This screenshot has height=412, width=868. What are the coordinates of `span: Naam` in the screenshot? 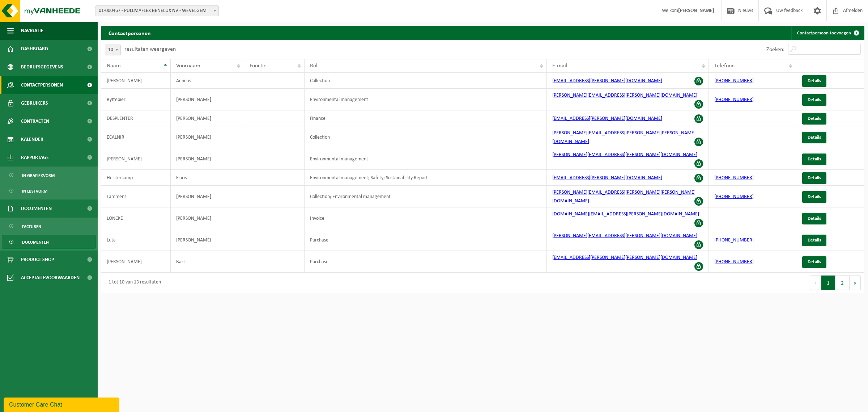 It's located at (114, 66).